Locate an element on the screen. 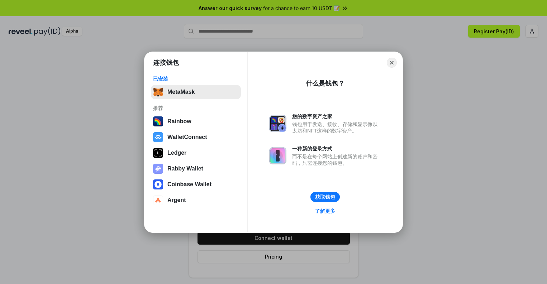 This screenshot has width=547, height=284. h1: 连接钱包 is located at coordinates (166, 63).